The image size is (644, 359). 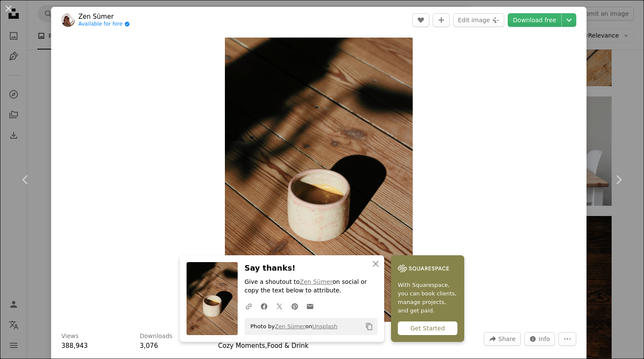 I want to click on button: Share this image, so click(x=503, y=339).